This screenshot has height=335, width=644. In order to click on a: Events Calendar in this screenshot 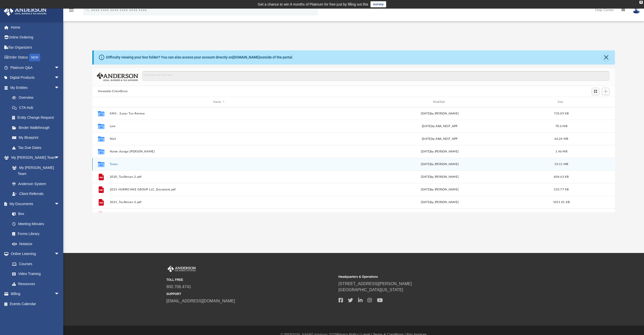, I will do `click(35, 304)`.